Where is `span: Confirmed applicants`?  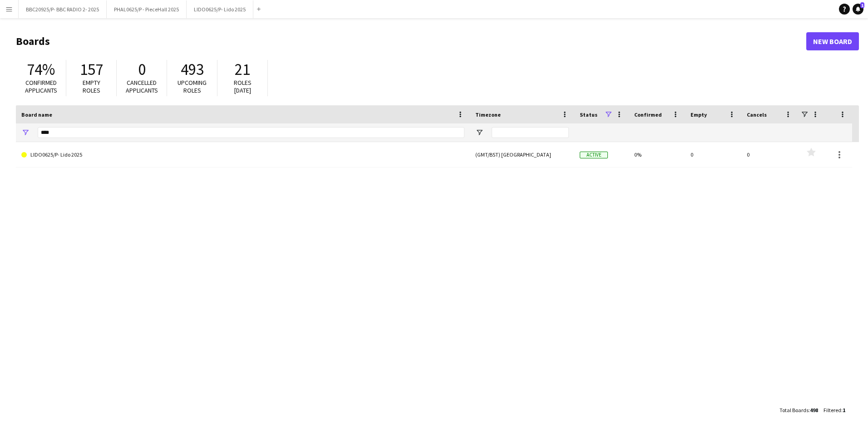
span: Confirmed applicants is located at coordinates (41, 86).